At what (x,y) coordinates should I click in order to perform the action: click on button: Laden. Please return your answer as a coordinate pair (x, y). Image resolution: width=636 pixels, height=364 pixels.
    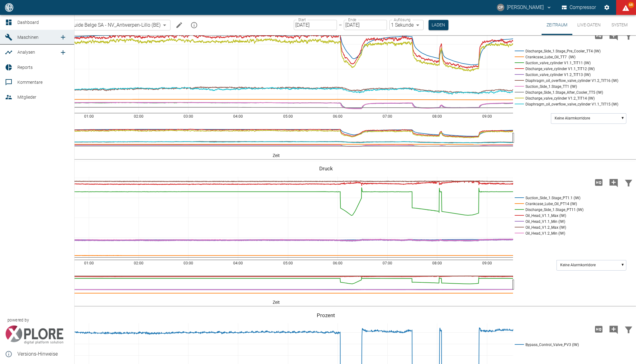
    Looking at the image, I should click on (439, 25).